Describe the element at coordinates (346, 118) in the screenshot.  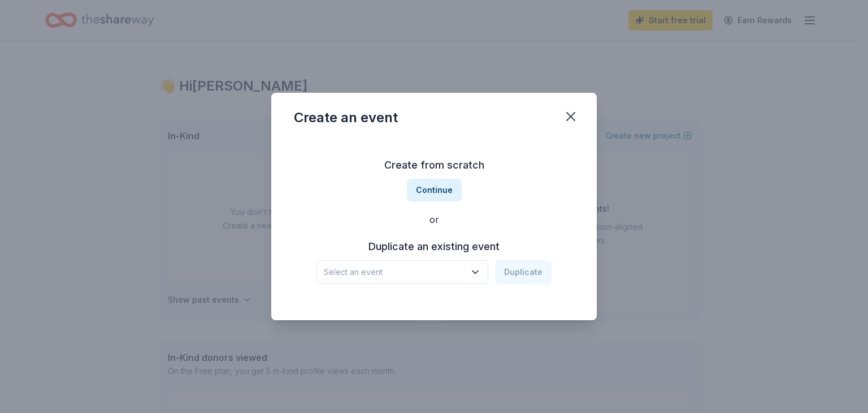
I see `div: Create an event` at that location.